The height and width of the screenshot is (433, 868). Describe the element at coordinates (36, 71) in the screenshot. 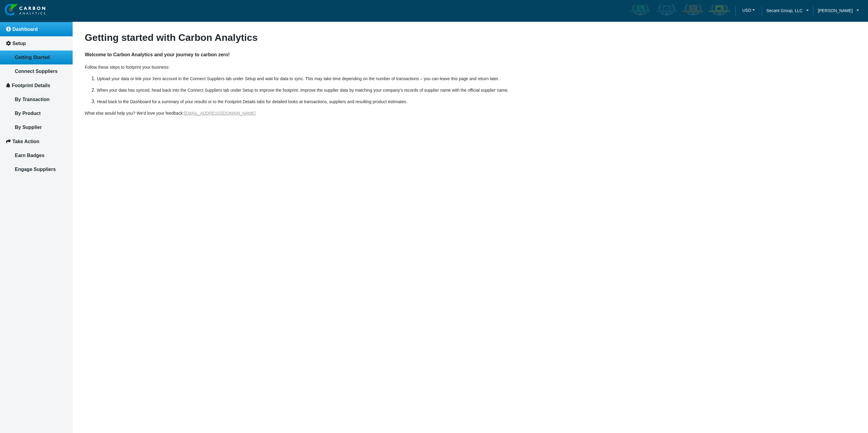

I see `span: Connect Suppliers` at that location.